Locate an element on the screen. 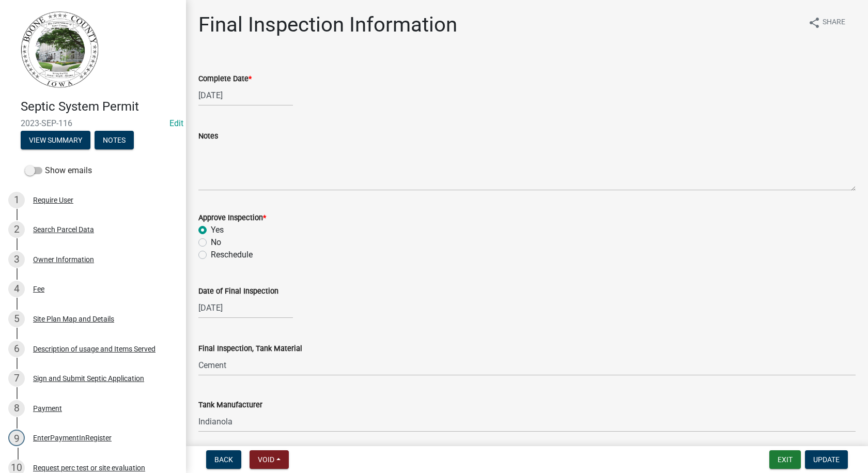  label: Reschedule is located at coordinates (231, 255).